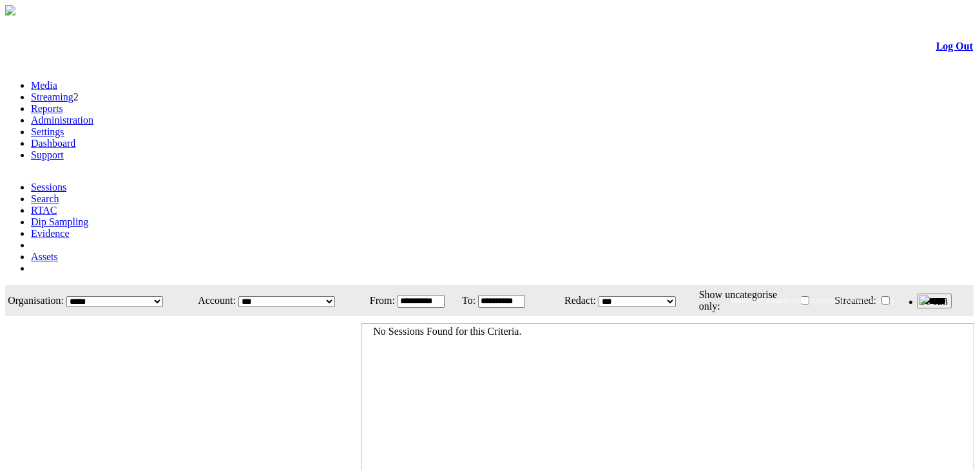 The image size is (980, 470). Describe the element at coordinates (44, 210) in the screenshot. I see `a: RTAC` at that location.